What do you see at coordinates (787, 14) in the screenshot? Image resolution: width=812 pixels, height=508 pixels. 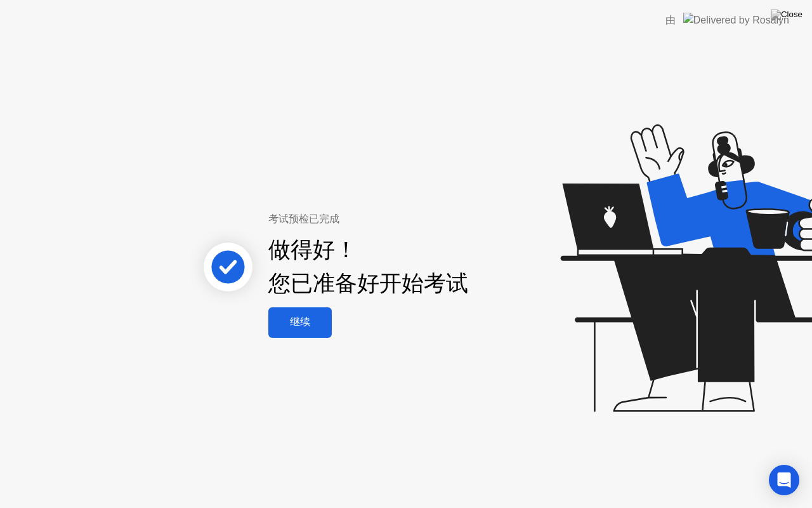 I see `img: Close` at bounding box center [787, 14].